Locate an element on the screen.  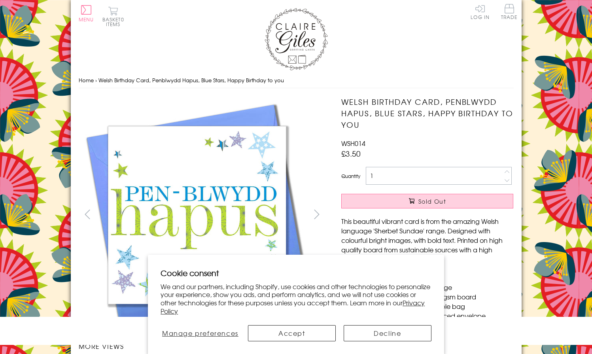
nav: breadcrumbs is located at coordinates (296, 80).